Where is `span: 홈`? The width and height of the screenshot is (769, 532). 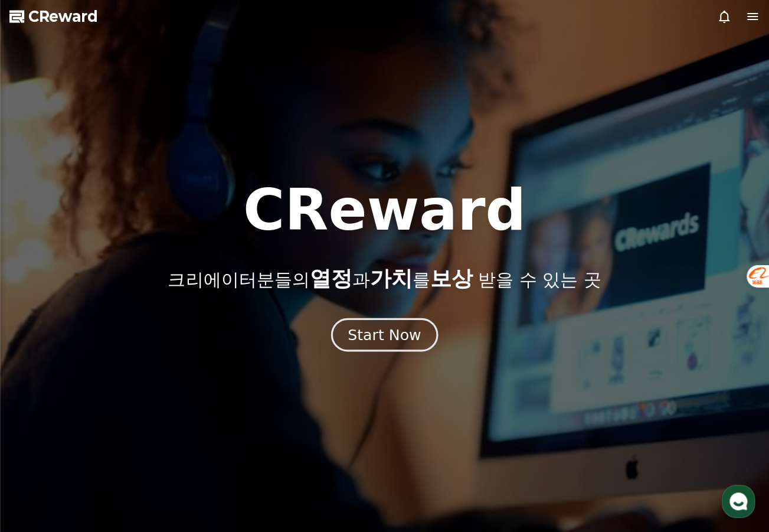
span: 홈 is located at coordinates (41, 396).